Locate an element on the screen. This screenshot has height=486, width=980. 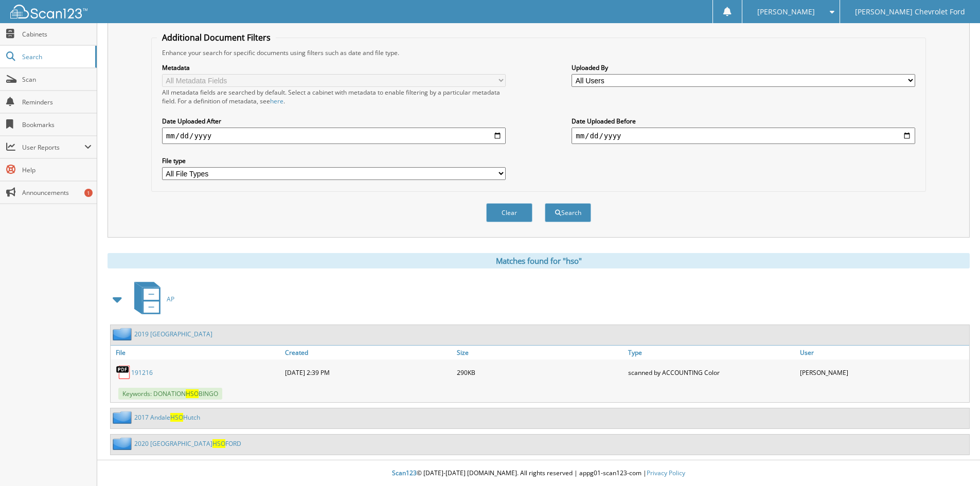
a: User is located at coordinates (883, 353).